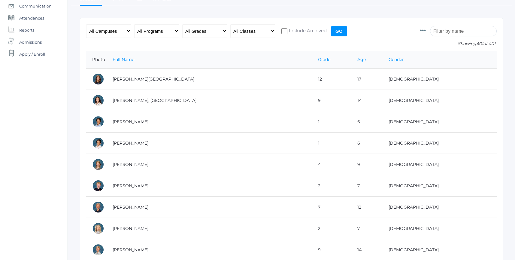  I want to click on div: Dominic Abrea, so click(98, 122).